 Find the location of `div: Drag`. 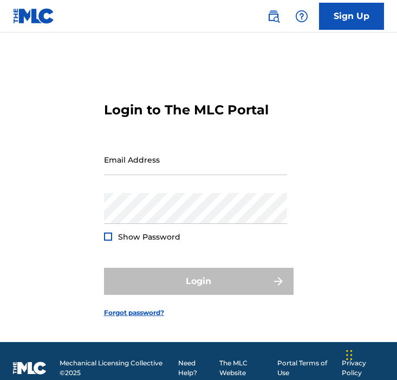

div: Drag is located at coordinates (350, 355).